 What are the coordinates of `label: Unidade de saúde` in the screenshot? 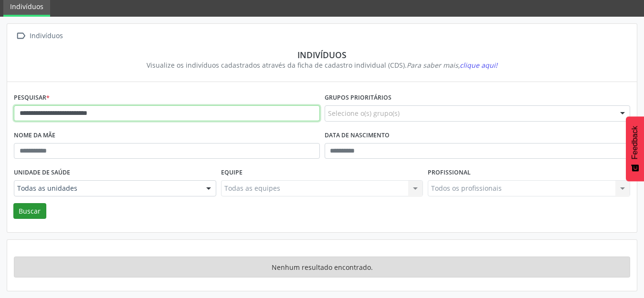 It's located at (42, 172).